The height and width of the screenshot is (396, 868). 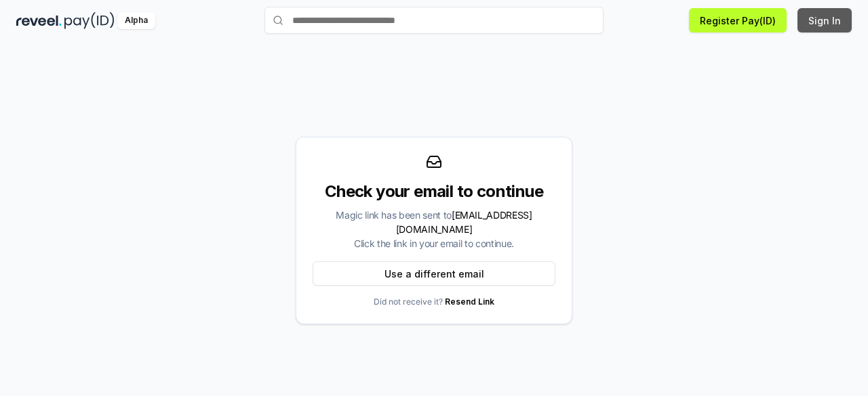 What do you see at coordinates (434, 302) in the screenshot?
I see `p: Did not receive it?` at bounding box center [434, 302].